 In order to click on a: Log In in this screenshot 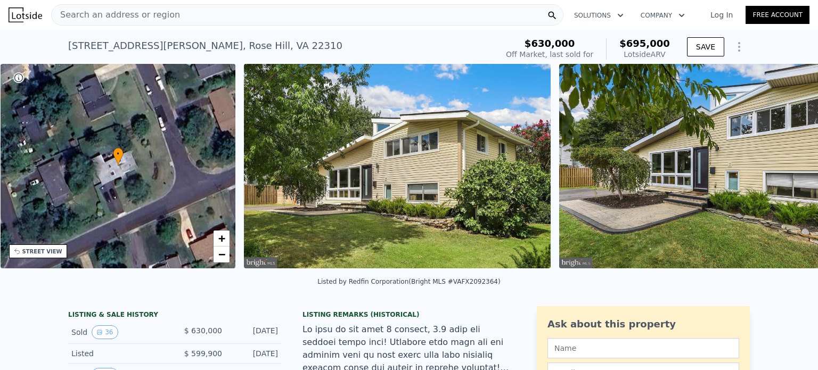, I will do `click(721, 15)`.